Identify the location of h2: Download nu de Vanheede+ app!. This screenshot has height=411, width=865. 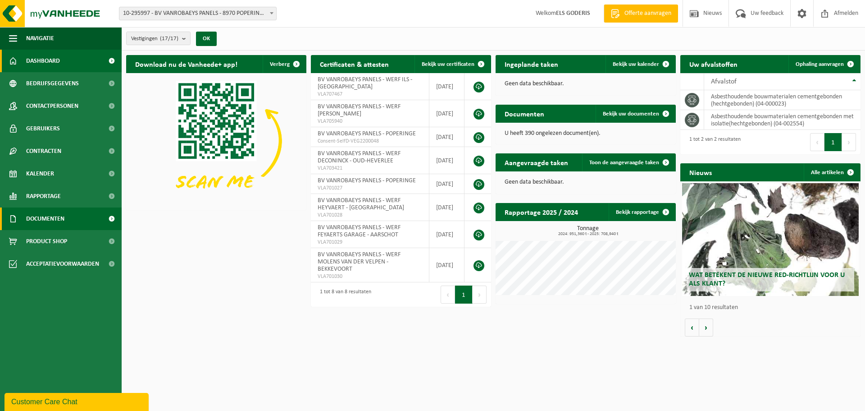
(186, 64).